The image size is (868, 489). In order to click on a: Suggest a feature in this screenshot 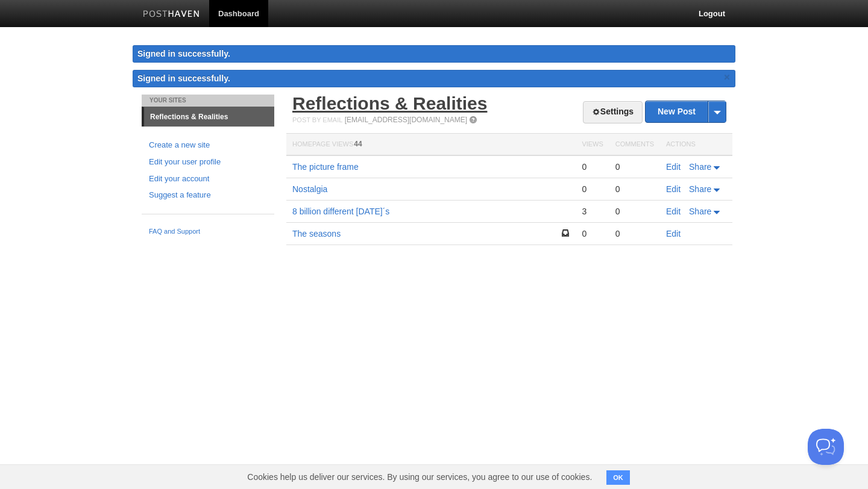, I will do `click(208, 195)`.